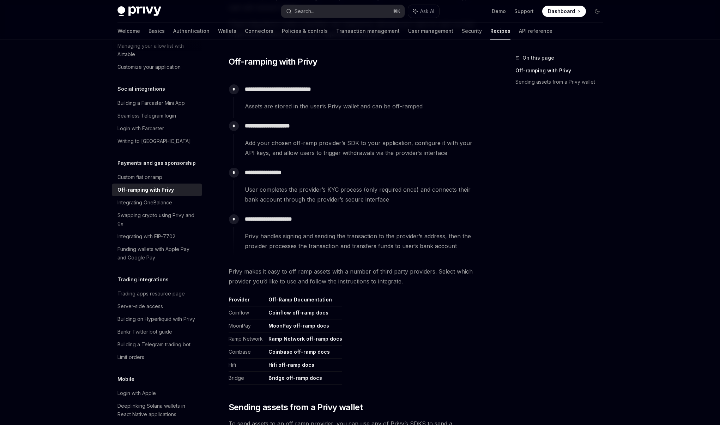  I want to click on a: Building a Farcaster Mini App, so click(157, 103).